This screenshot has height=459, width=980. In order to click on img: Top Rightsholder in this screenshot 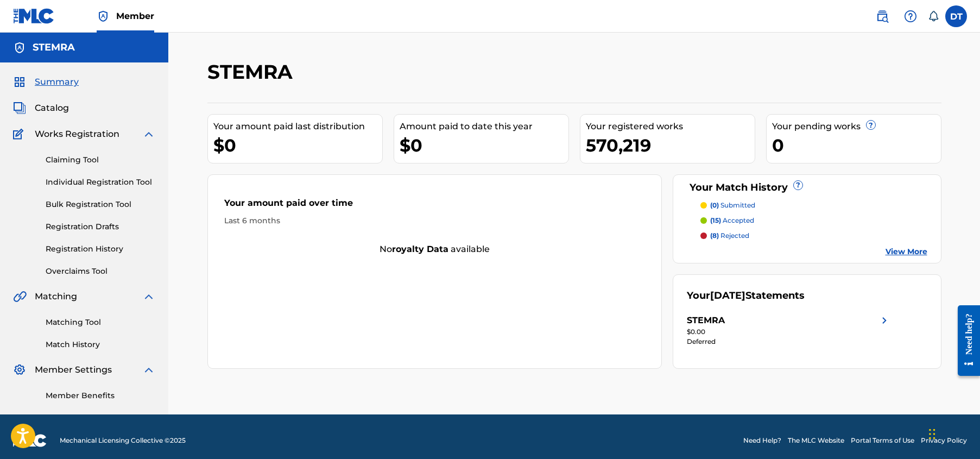, I will do `click(103, 16)`.